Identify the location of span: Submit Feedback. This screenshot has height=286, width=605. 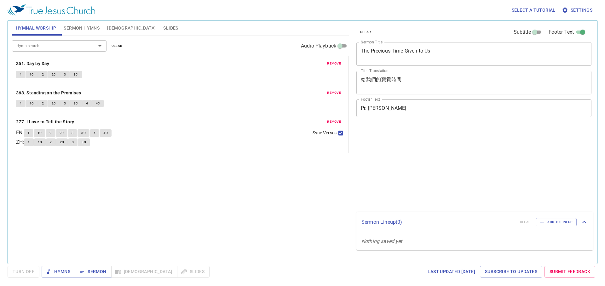
(570, 272).